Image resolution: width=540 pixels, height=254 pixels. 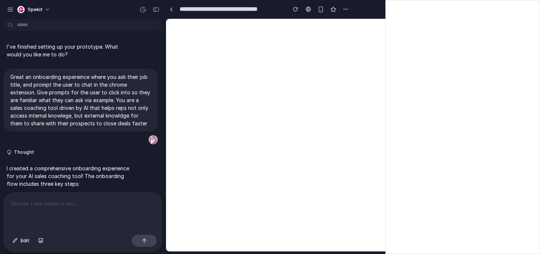 I want to click on strong: Step 1: Welcome Screen, so click(x=38, y=195).